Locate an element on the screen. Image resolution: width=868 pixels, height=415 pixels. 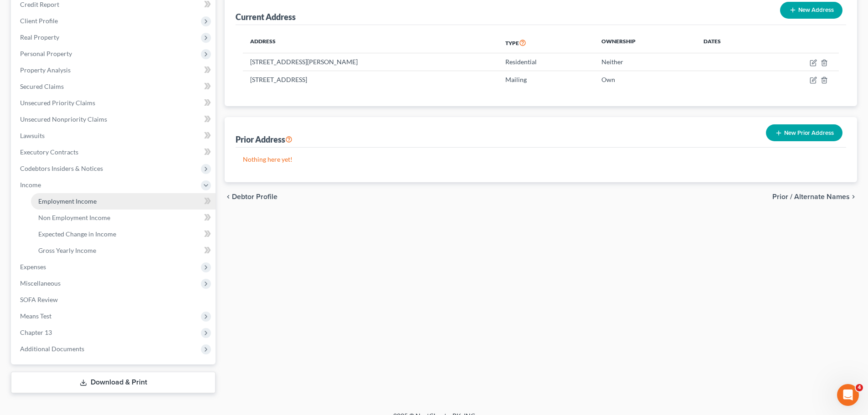
span: Unsecured Priority Claims is located at coordinates (58, 102).